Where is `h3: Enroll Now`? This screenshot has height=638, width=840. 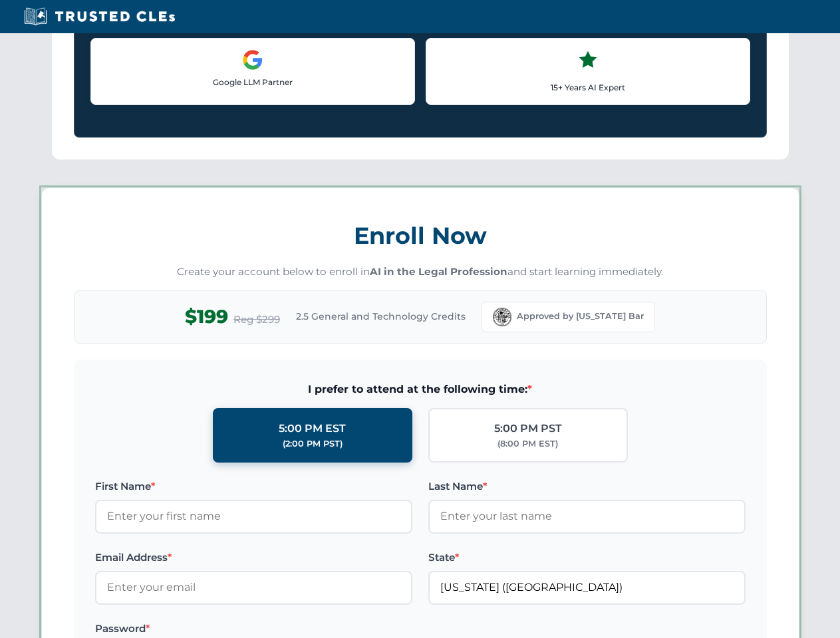
h3: Enroll Now is located at coordinates (420, 235).